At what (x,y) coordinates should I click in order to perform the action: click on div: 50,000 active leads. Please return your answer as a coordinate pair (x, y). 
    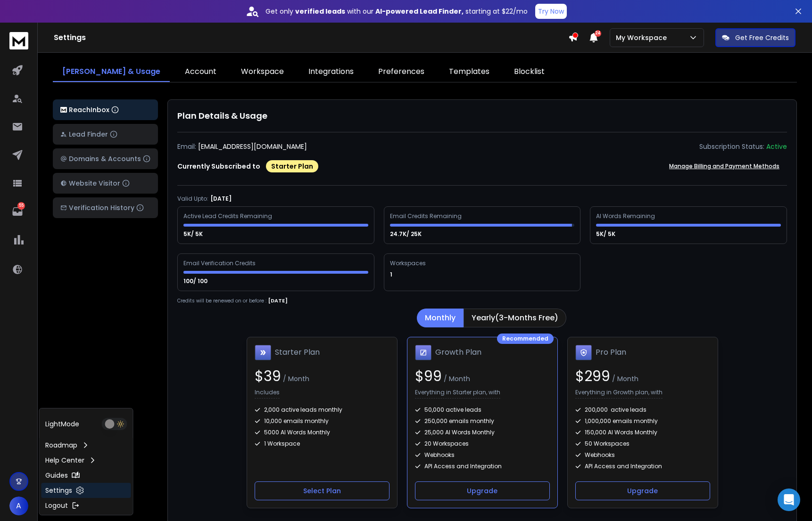
    Looking at the image, I should click on (482, 410).